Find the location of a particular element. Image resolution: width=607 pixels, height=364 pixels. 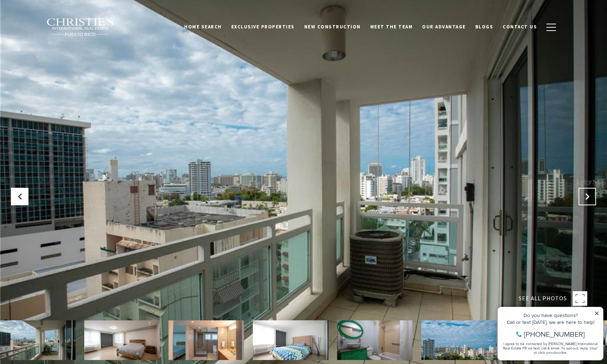

button: Next Slide is located at coordinates (587, 197).